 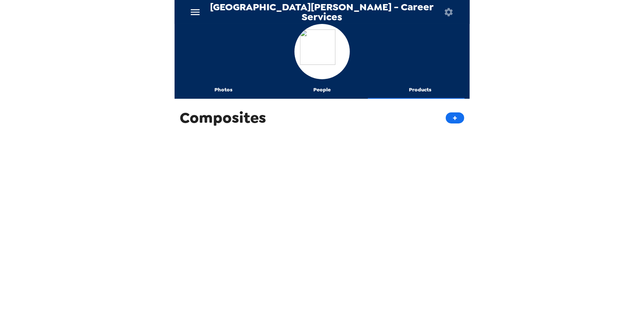 What do you see at coordinates (322, 52) in the screenshot?
I see `img: org logo` at bounding box center [322, 52].